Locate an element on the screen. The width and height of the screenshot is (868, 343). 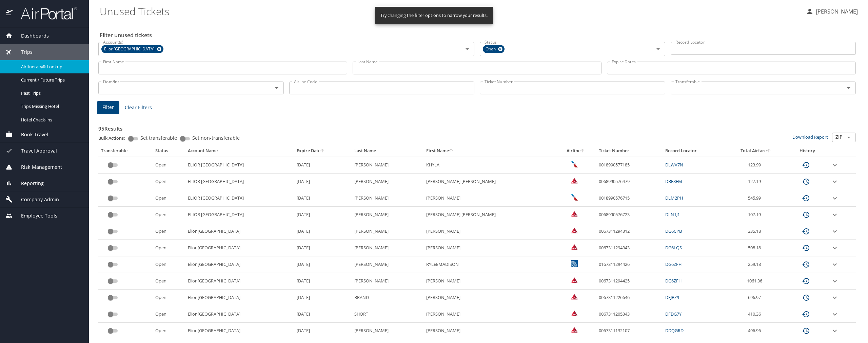
h2: Filter unused tickets is located at coordinates (478, 35).